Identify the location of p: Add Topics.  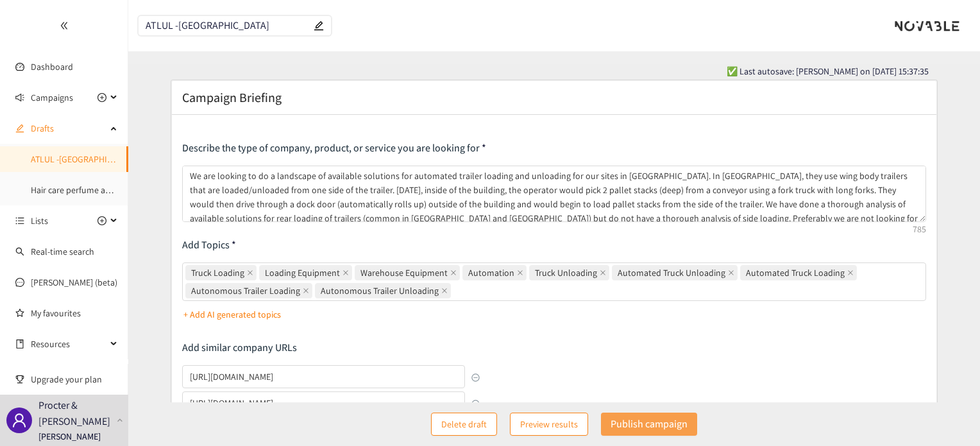
(554, 246).